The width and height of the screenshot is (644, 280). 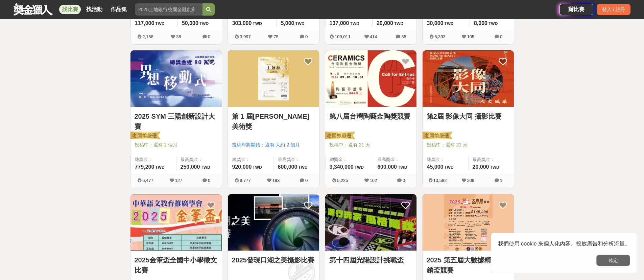 I want to click on input: 2025土地銀行校園金融創意挑戰賽：從你出發 開啟智慧金融新頁, so click(x=168, y=10).